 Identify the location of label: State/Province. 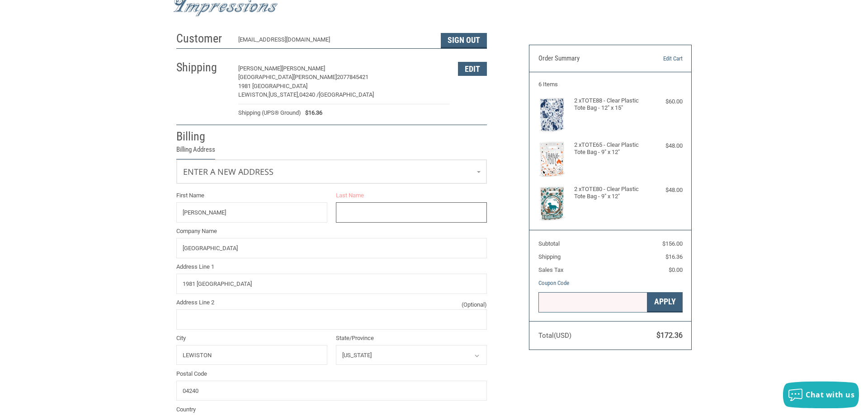
(412, 339).